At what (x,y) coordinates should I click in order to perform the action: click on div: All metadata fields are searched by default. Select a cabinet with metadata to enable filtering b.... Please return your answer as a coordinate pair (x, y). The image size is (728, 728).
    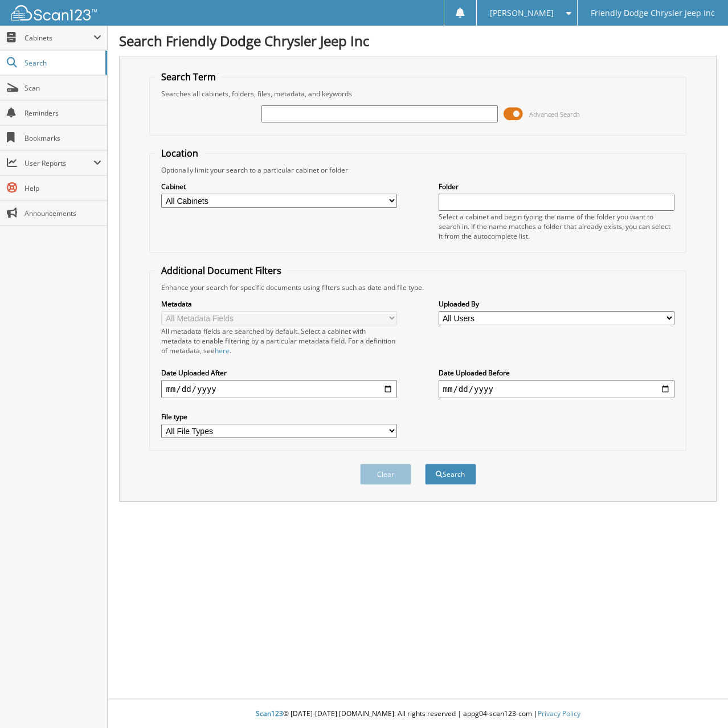
    Looking at the image, I should click on (279, 341).